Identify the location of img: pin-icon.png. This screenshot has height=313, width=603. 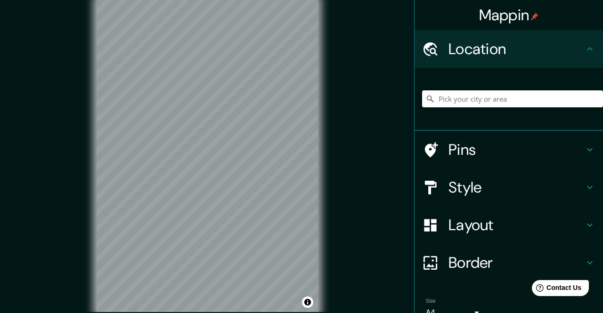
(534, 16).